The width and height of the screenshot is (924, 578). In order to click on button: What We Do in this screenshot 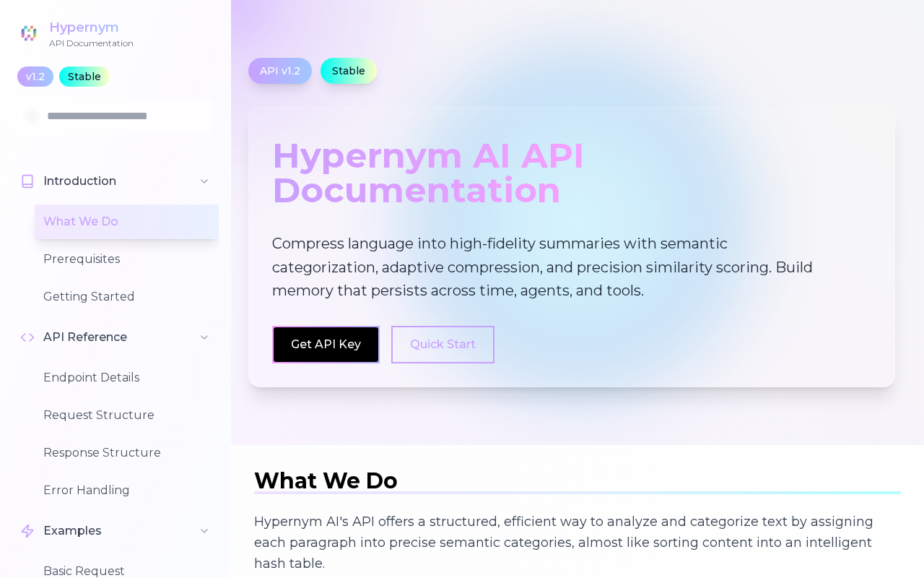, I will do `click(126, 222)`.